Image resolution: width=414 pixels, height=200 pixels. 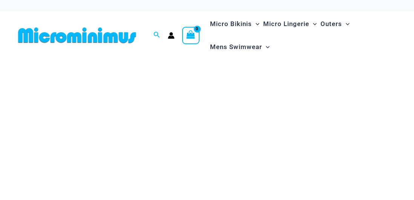 What do you see at coordinates (287, 24) in the screenshot?
I see `span: Micro Lingerie` at bounding box center [287, 24].